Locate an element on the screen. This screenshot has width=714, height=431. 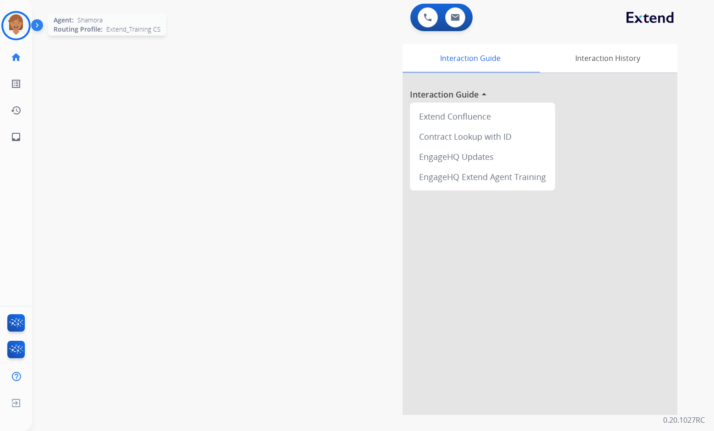
div: EngageHQ Extend Agent Training is located at coordinates (482, 177).